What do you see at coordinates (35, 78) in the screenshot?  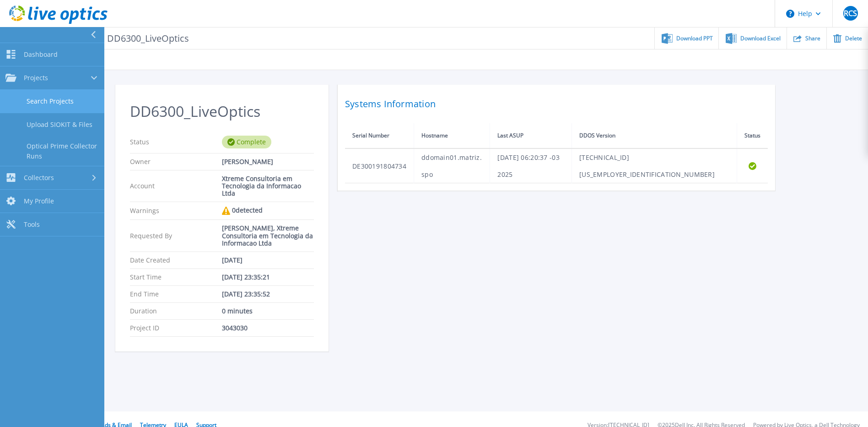 I see `span: Projects` at bounding box center [35, 78].